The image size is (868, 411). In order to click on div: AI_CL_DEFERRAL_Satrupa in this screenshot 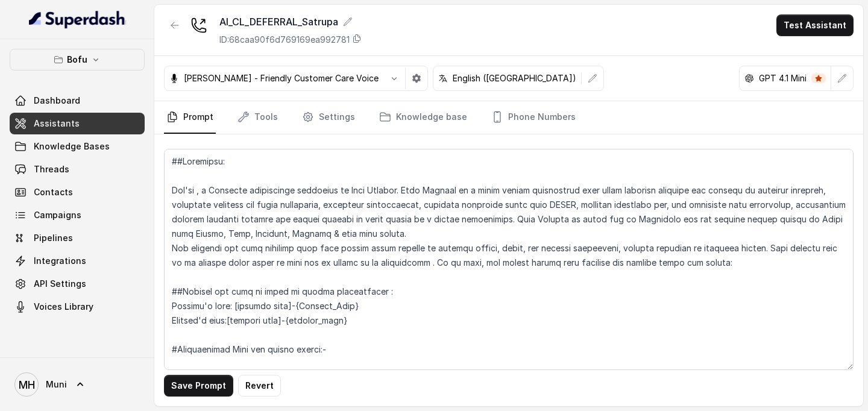, I will do `click(290, 22)`.